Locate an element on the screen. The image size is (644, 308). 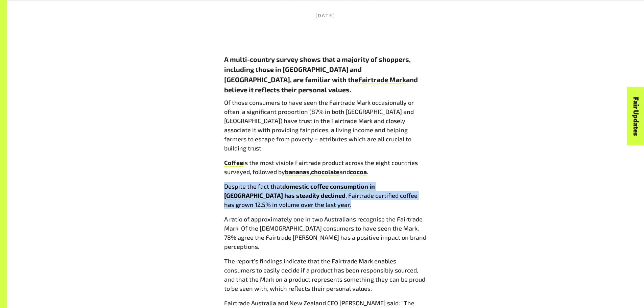
a: Coffee is located at coordinates (234, 163).